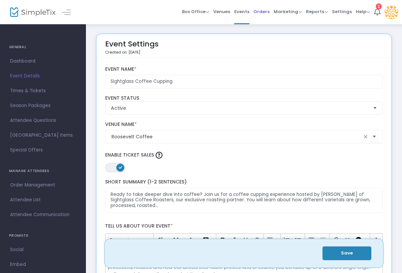 The height and width of the screenshot is (273, 402). I want to click on span: Paragraph, so click(127, 240).